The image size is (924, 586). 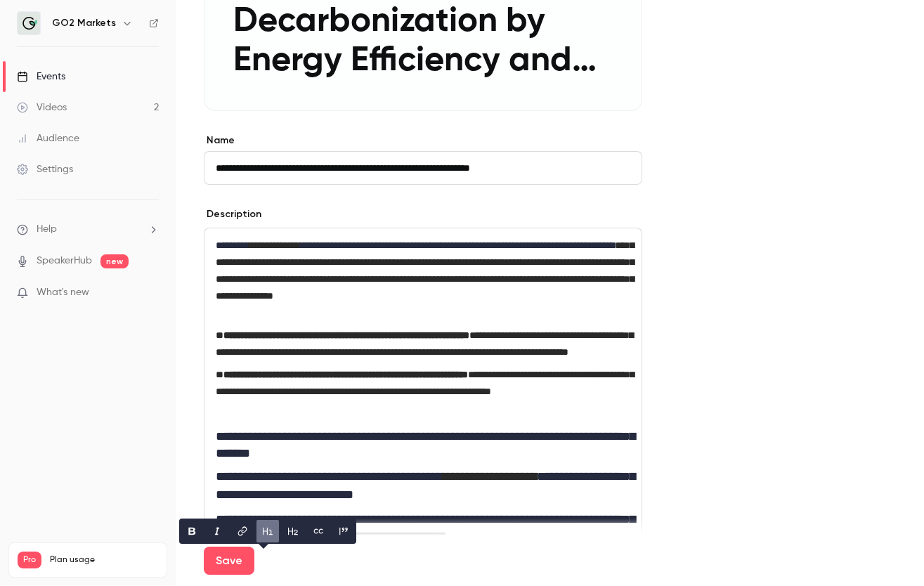 What do you see at coordinates (45, 170) in the screenshot?
I see `div: Settings` at bounding box center [45, 170].